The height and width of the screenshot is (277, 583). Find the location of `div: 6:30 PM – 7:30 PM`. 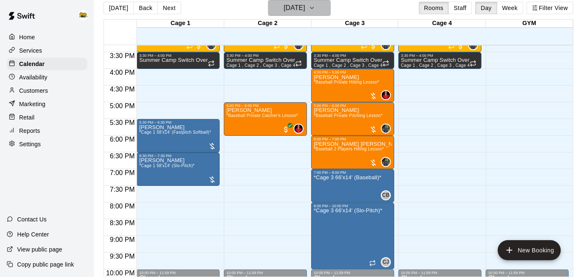

div: 6:30 PM – 7:30 PM is located at coordinates (178, 156).